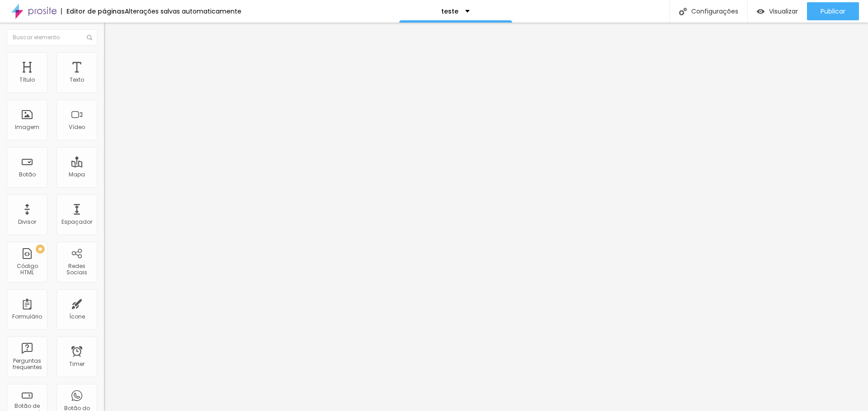 The height and width of the screenshot is (411, 868). What do you see at coordinates (27, 80) in the screenshot?
I see `div: Título` at bounding box center [27, 80].